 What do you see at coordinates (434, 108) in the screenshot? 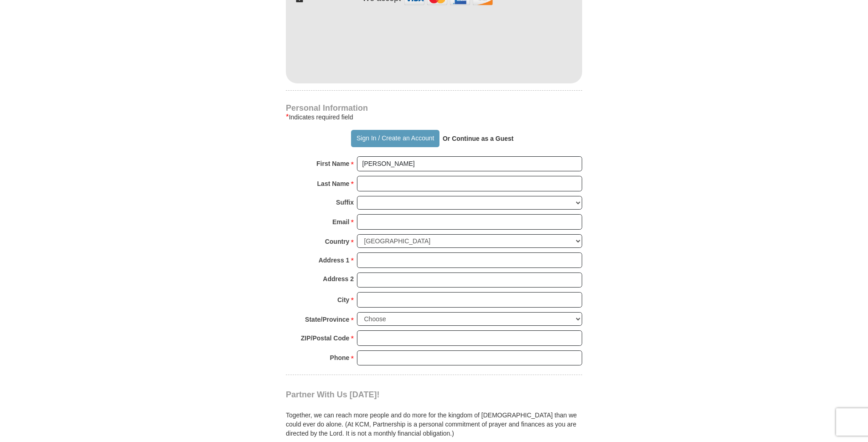
I see `h4: Personal Information` at bounding box center [434, 108].